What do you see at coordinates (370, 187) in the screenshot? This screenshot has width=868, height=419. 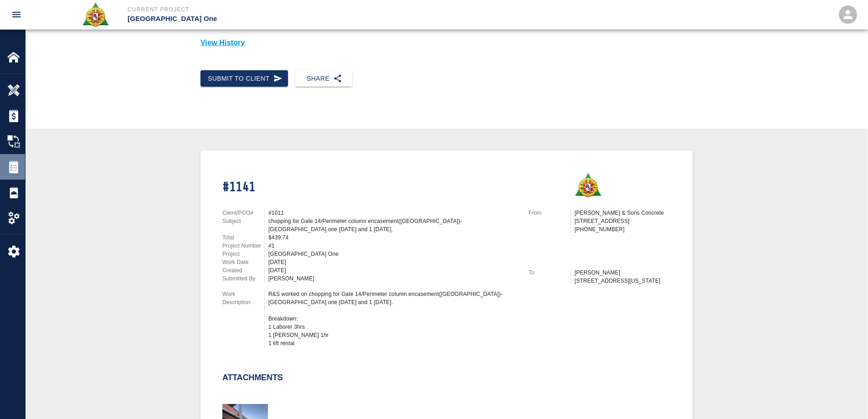 I see `h1: #1141` at bounding box center [370, 187].